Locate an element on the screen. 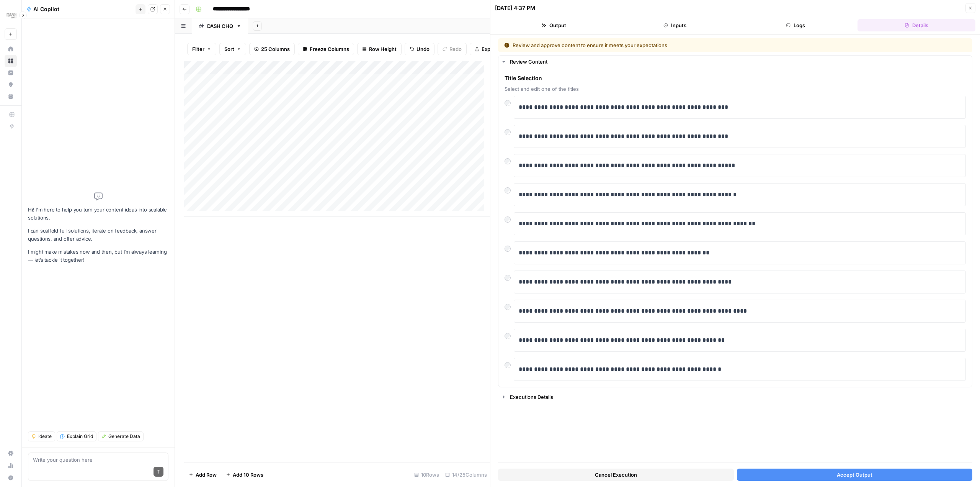 The image size is (980, 487). button: Filter is located at coordinates (202, 49).